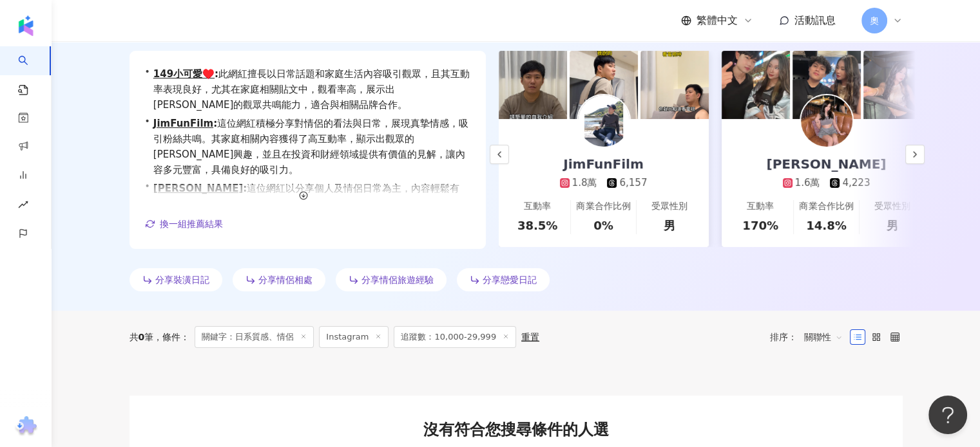  Describe the element at coordinates (537, 225) in the screenshot. I see `div: 38.5%` at that location.